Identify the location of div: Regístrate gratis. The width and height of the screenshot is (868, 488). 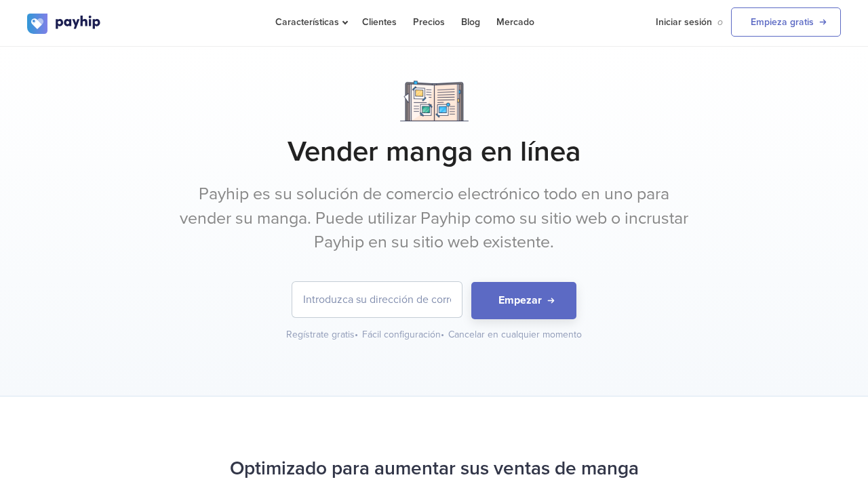
(323, 335).